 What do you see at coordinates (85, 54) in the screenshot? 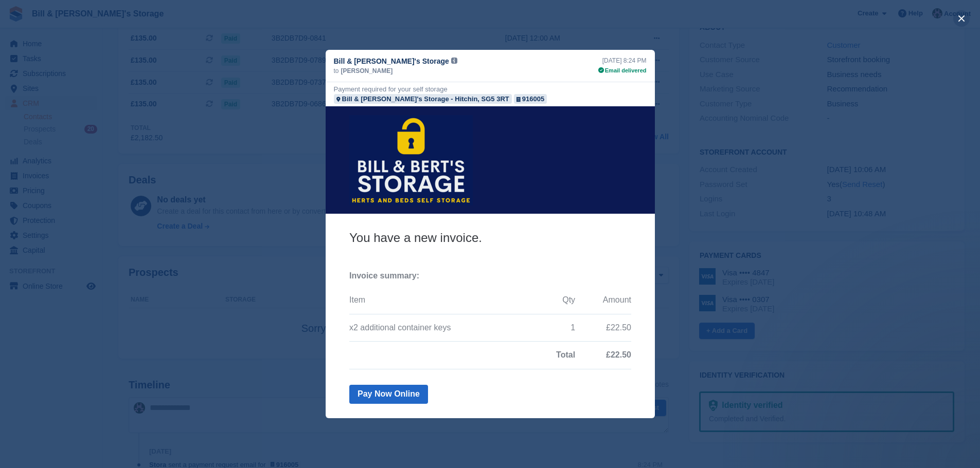
I see `img: Bill & Bert's Storage Logo` at bounding box center [85, 54].